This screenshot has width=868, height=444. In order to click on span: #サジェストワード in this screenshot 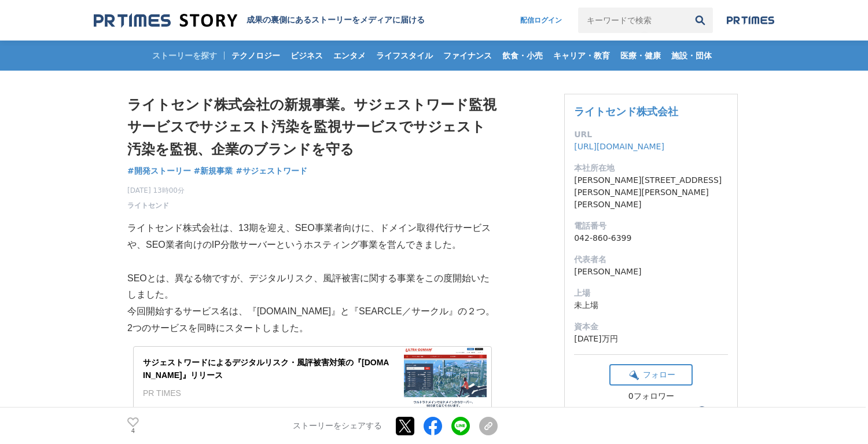, I will do `click(272, 171)`.